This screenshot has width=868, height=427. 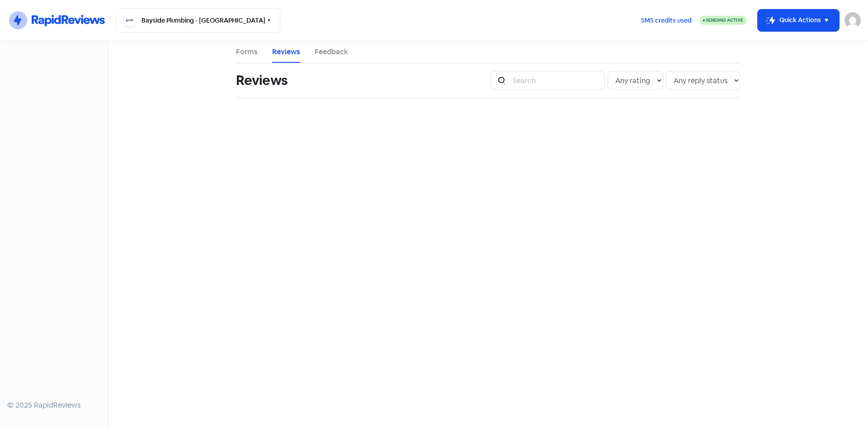 What do you see at coordinates (556, 80) in the screenshot?
I see `input: Search` at bounding box center [556, 80].